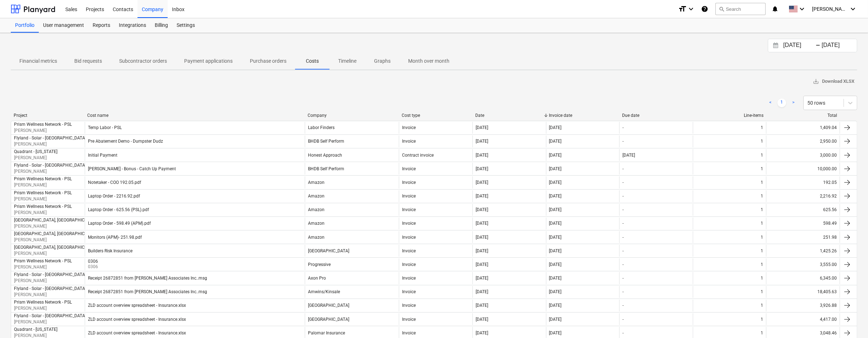  What do you see at coordinates (803, 196) in the screenshot?
I see `div: 2,216.92` at bounding box center [803, 196].